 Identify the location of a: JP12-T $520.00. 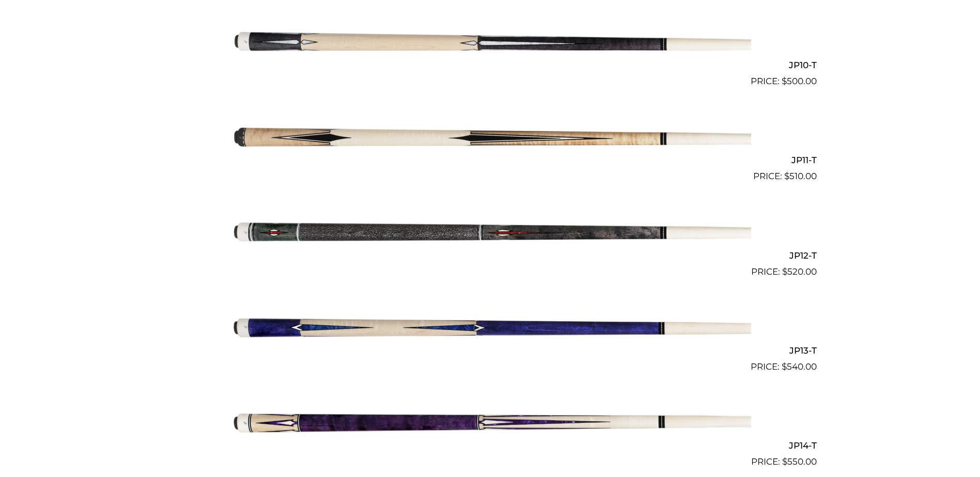
(490, 233).